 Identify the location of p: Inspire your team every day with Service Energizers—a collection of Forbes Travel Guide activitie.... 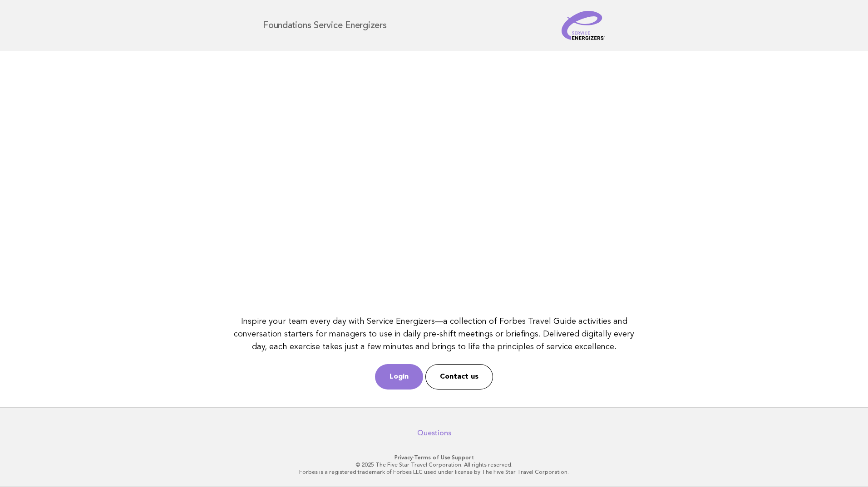
(434, 334).